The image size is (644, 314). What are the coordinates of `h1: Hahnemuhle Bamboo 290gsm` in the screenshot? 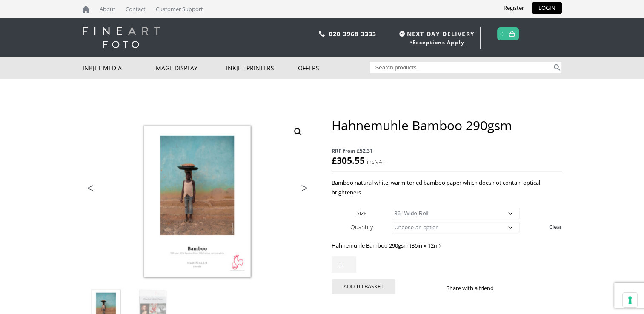 It's located at (446, 125).